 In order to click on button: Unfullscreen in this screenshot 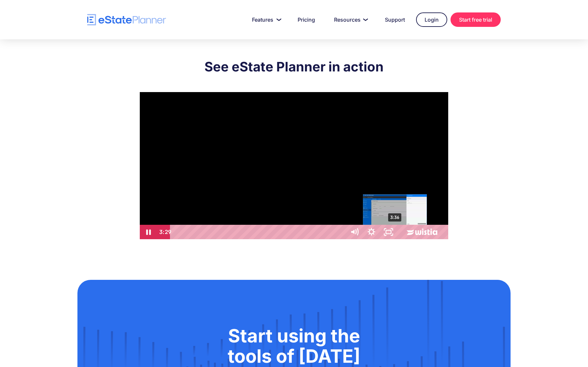, I will do `click(389, 232)`.